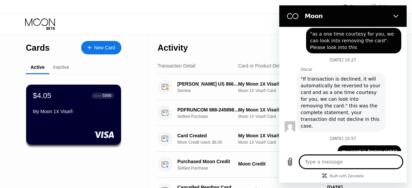 The image size is (412, 188). Describe the element at coordinates (73, 114) in the screenshot. I see `div: $4.05● ● ● ●5999My Moon 1X Visa®` at that location.